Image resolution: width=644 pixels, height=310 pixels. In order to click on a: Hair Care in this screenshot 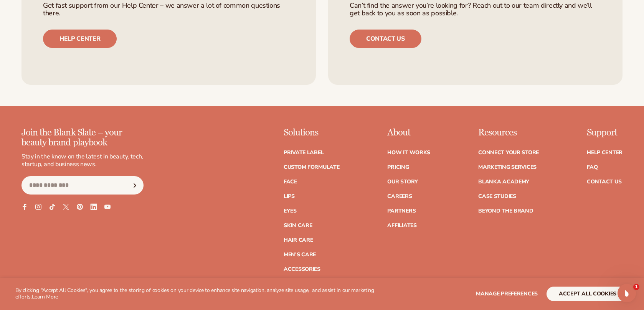, I will do `click(298, 240)`.